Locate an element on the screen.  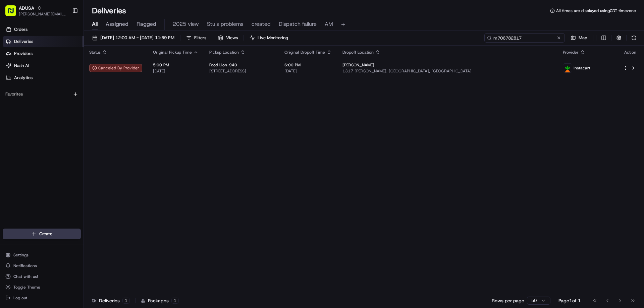
button: ADUSA is located at coordinates (26, 8).